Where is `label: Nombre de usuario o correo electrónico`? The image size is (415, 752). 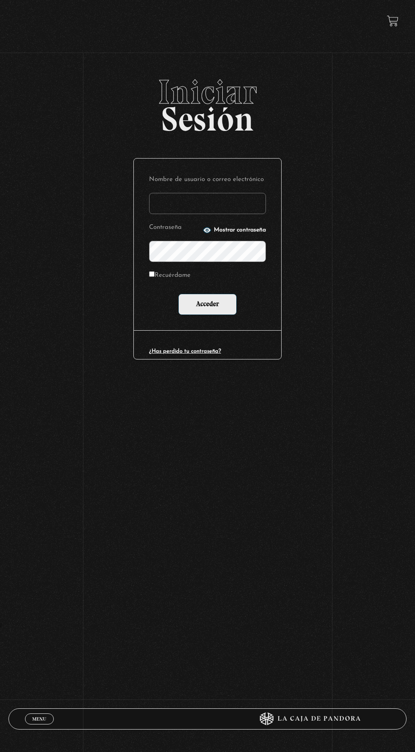
label: Nombre de usuario o correo electrónico is located at coordinates (208, 180).